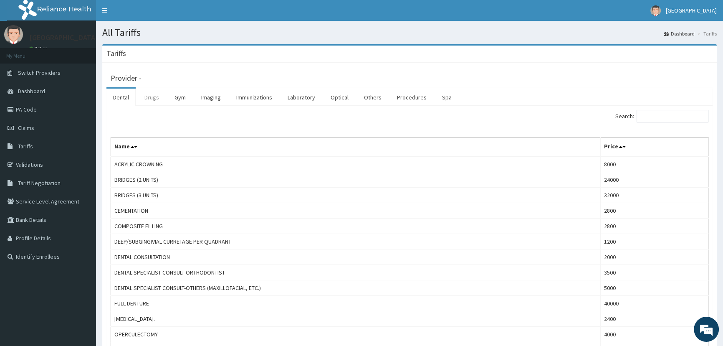 The image size is (723, 346). Describe the element at coordinates (356, 303) in the screenshot. I see `td: FULL DENTURE` at that location.